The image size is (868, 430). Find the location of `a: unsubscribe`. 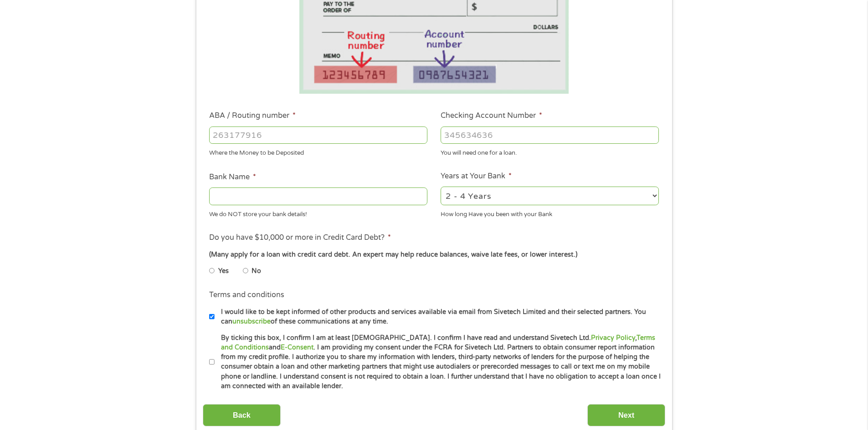

a: unsubscribe is located at coordinates (251, 321).